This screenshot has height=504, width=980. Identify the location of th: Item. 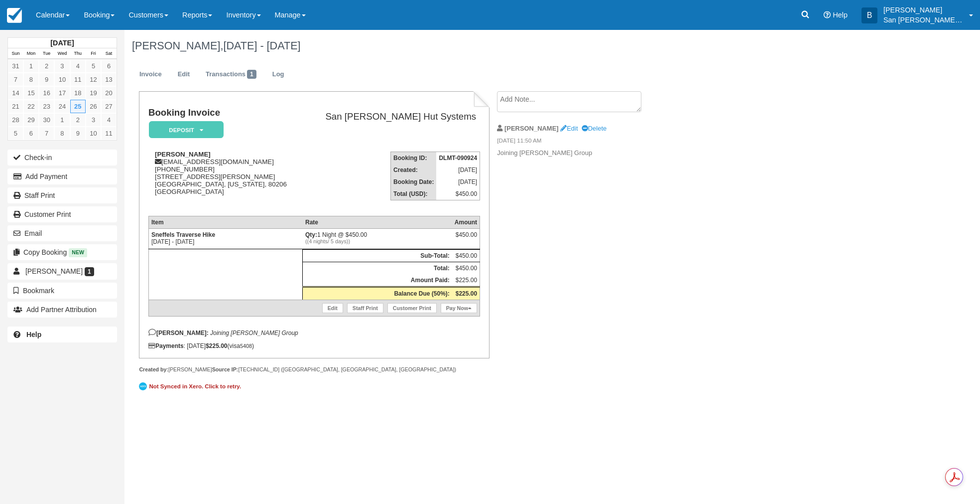
(225, 221).